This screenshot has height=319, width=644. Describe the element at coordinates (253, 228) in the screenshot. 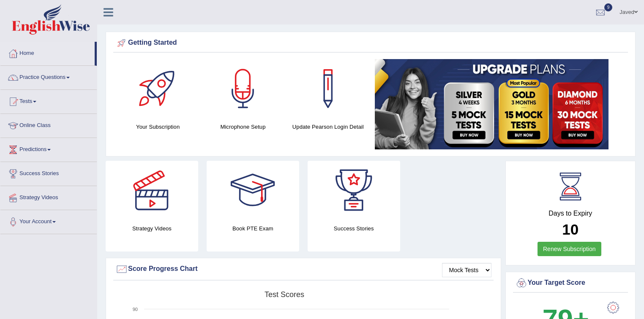

I see `h4: Book PTE Exam` at that location.